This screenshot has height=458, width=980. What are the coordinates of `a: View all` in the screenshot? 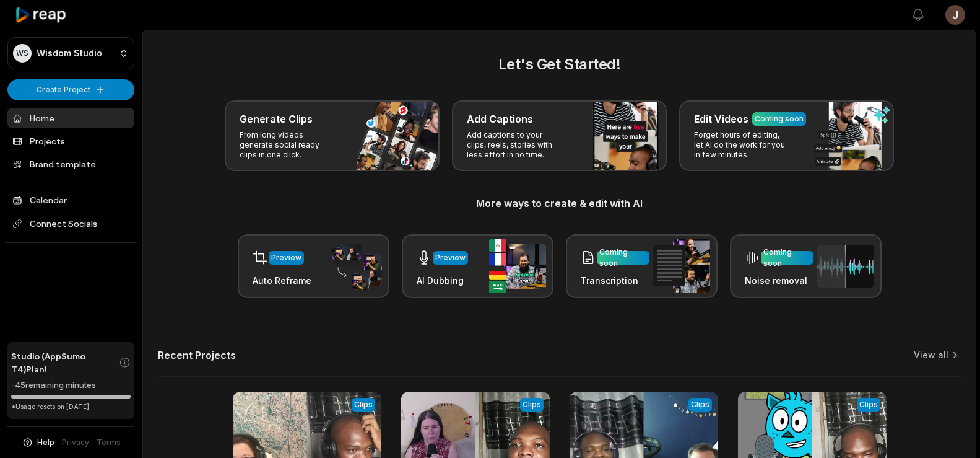 It's located at (931, 355).